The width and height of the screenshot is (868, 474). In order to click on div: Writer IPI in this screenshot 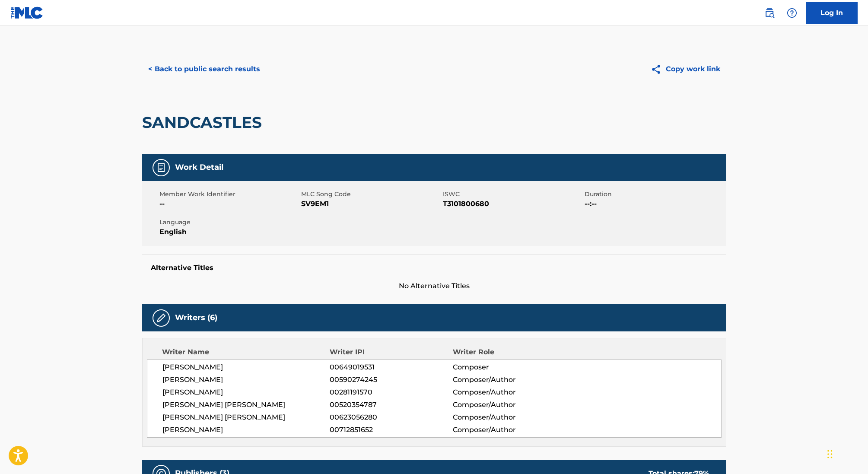, I will do `click(391, 352)`.